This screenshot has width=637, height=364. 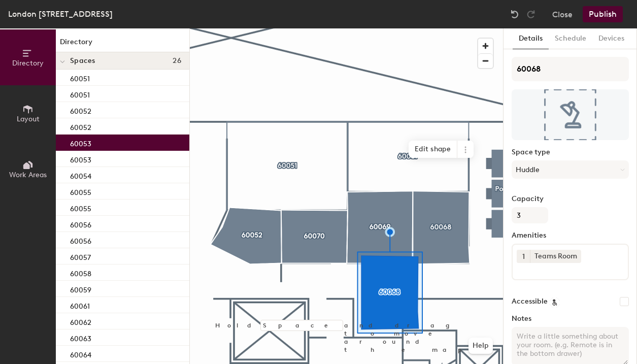 What do you see at coordinates (611, 39) in the screenshot?
I see `button: Devices` at bounding box center [611, 39].